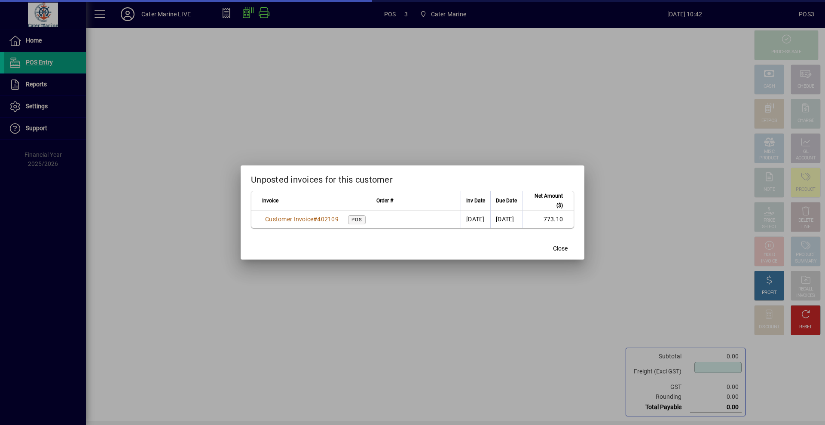  What do you see at coordinates (385, 201) in the screenshot?
I see `span: Order #` at bounding box center [385, 201].